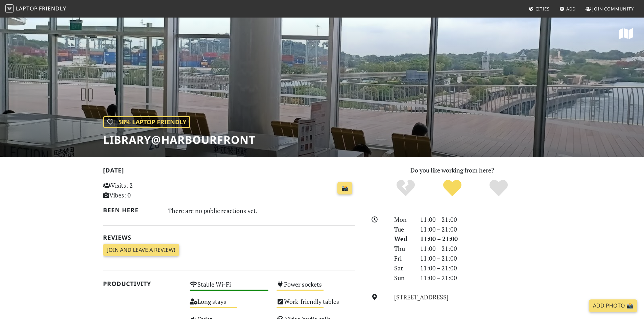 Image resolution: width=644 pixels, height=319 pixels. What do you see at coordinates (315, 305) in the screenshot?
I see `div: Work-friendly tables` at bounding box center [315, 305].